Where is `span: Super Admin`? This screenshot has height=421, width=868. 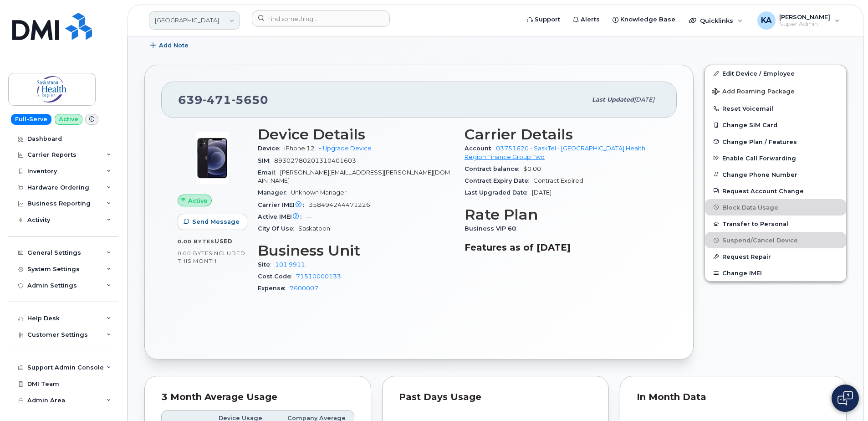
span: Super Admin is located at coordinates (805, 24).